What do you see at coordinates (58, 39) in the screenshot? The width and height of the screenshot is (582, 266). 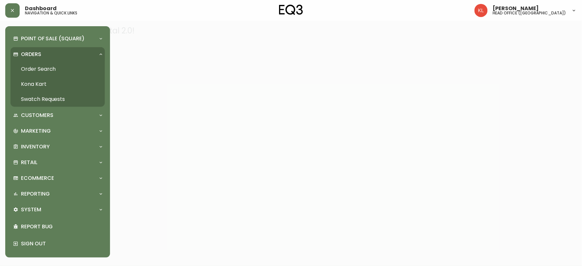 I see `div: Point of Sale (Square)` at bounding box center [58, 39].